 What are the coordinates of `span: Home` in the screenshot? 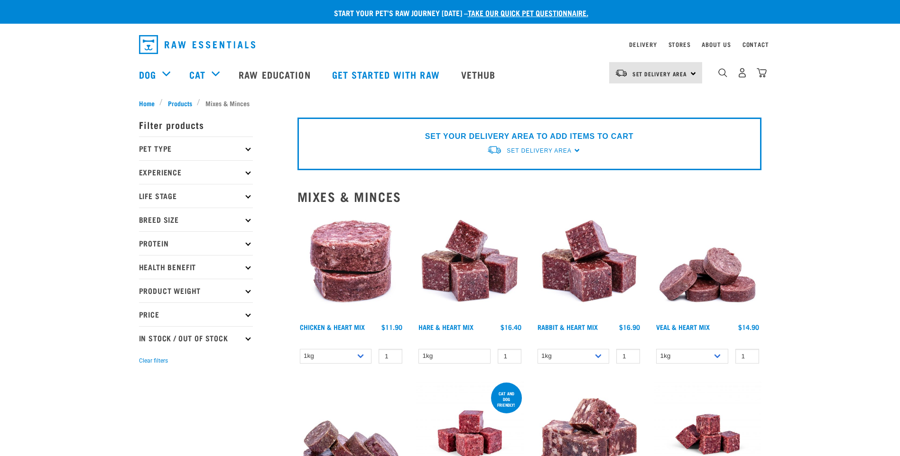 It's located at (147, 103).